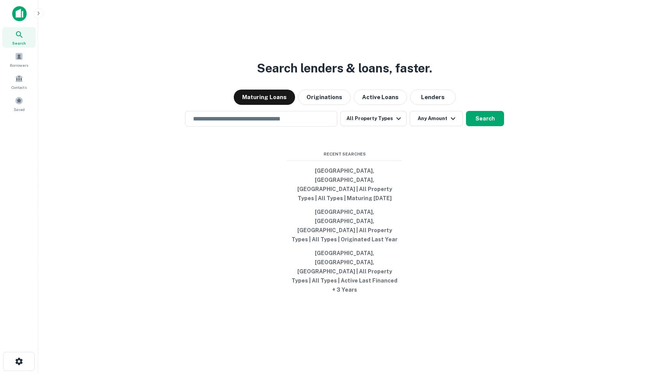 The image size is (651, 374). What do you see at coordinates (324, 97) in the screenshot?
I see `button: Originations` at bounding box center [324, 97].